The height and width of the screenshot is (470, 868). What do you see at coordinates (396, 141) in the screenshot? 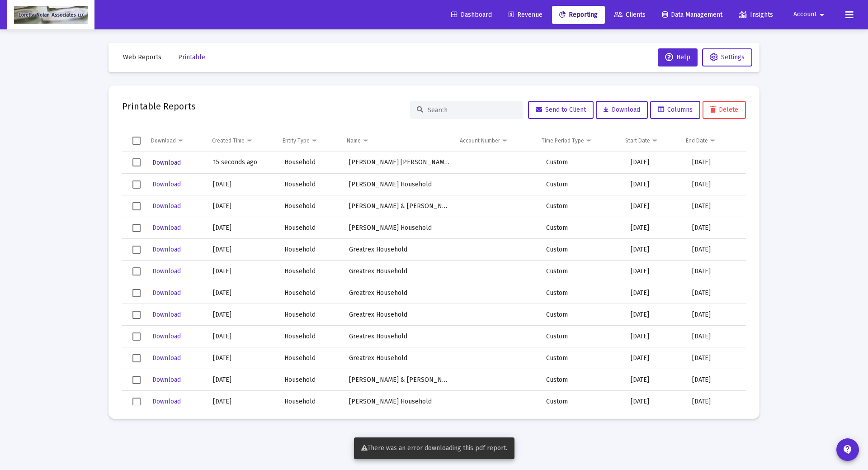
I see `td: Column Name` at bounding box center [396, 141].